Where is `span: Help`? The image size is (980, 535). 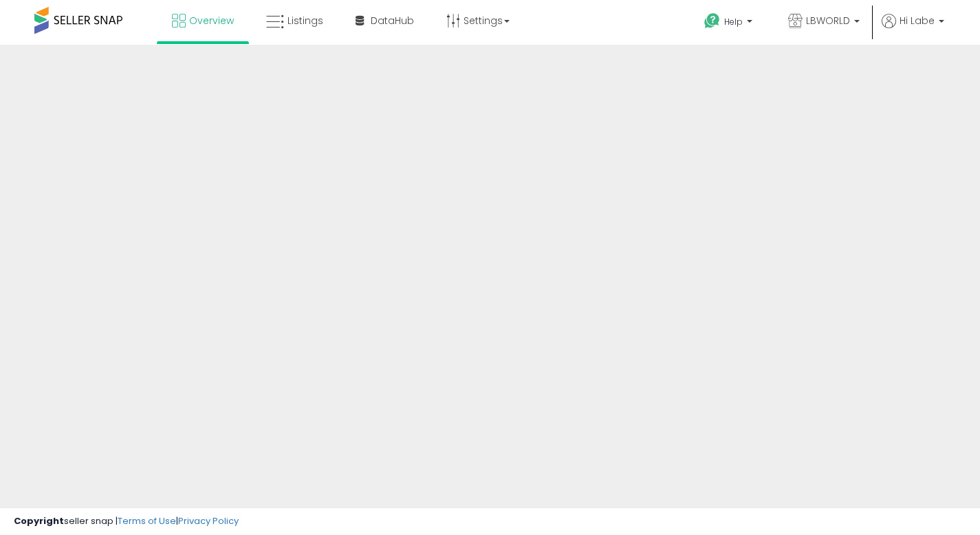
span: Help is located at coordinates (733, 21).